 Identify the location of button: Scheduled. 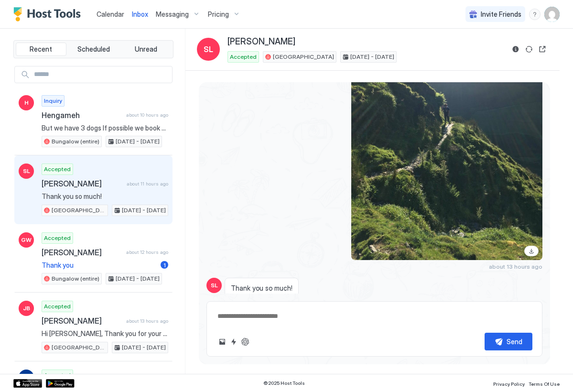
(94, 50).